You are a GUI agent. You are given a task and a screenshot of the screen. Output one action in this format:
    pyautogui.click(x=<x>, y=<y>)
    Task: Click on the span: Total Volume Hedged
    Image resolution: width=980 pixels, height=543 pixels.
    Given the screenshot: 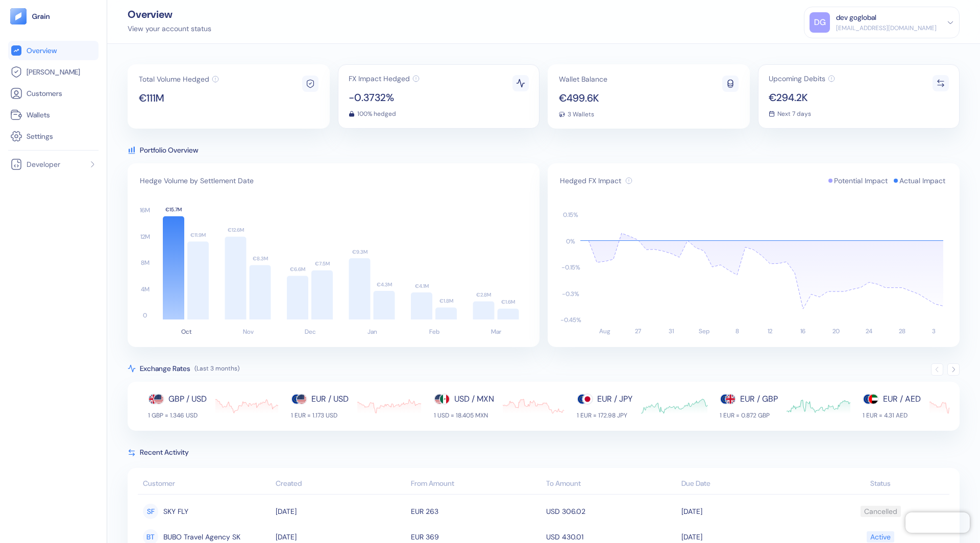 What is the action you would take?
    pyautogui.click(x=174, y=79)
    